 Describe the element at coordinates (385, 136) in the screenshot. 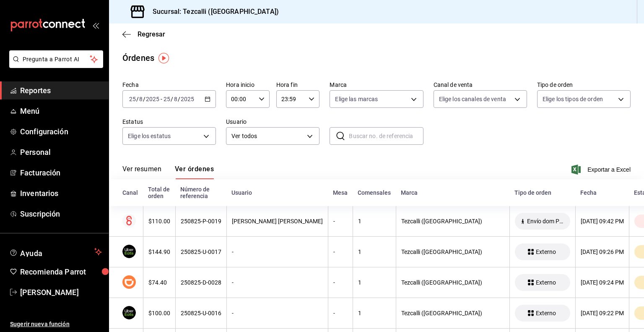

I see `input: Buscar no. de referencia` at that location.